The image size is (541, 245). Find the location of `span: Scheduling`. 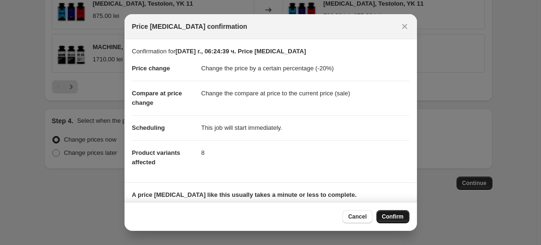

span: Scheduling is located at coordinates (148, 127).